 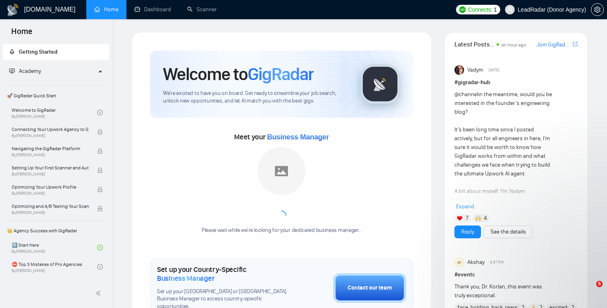 What do you see at coordinates (508, 232) in the screenshot?
I see `button: See the details` at bounding box center [508, 232].